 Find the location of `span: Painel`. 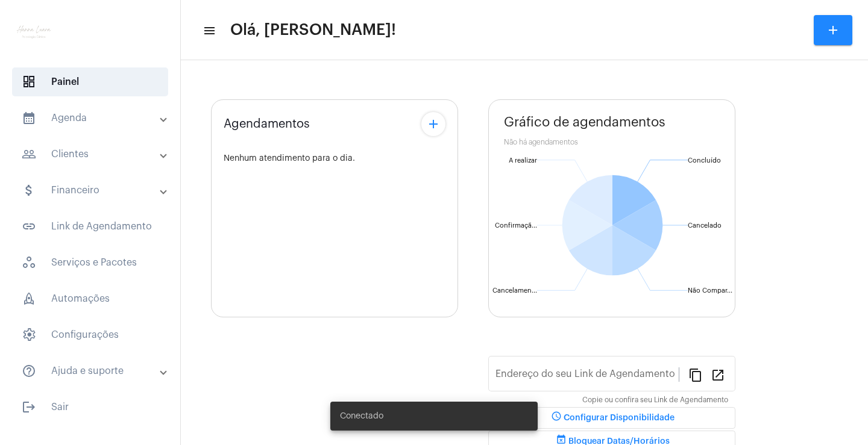

span: Painel is located at coordinates (89, 82).